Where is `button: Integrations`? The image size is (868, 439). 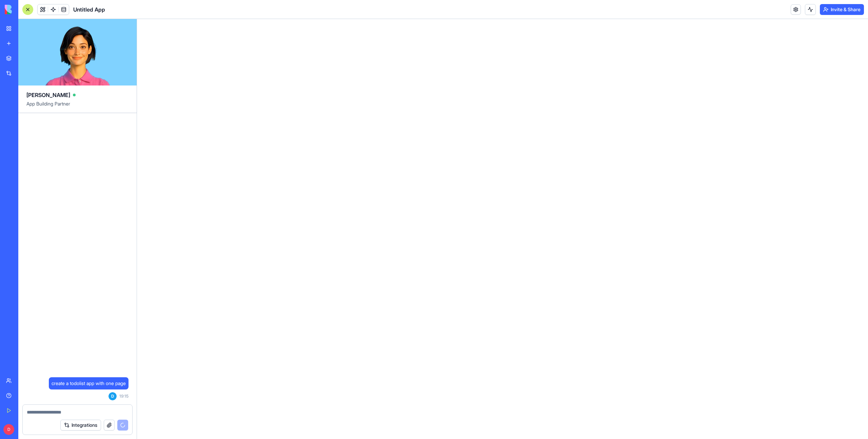
button: Integrations is located at coordinates (81, 425).